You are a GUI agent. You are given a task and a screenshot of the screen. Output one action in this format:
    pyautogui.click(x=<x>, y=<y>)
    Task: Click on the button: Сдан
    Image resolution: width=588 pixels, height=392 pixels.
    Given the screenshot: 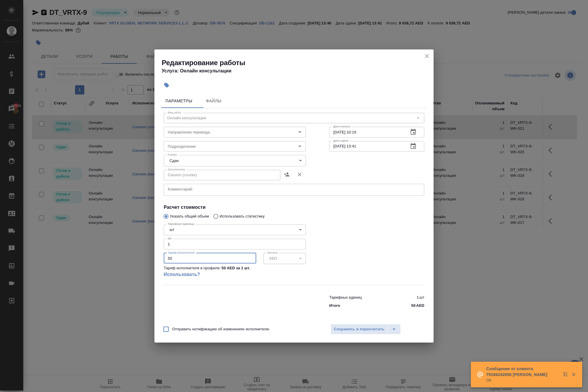 What is the action you would take?
    pyautogui.click(x=174, y=160)
    